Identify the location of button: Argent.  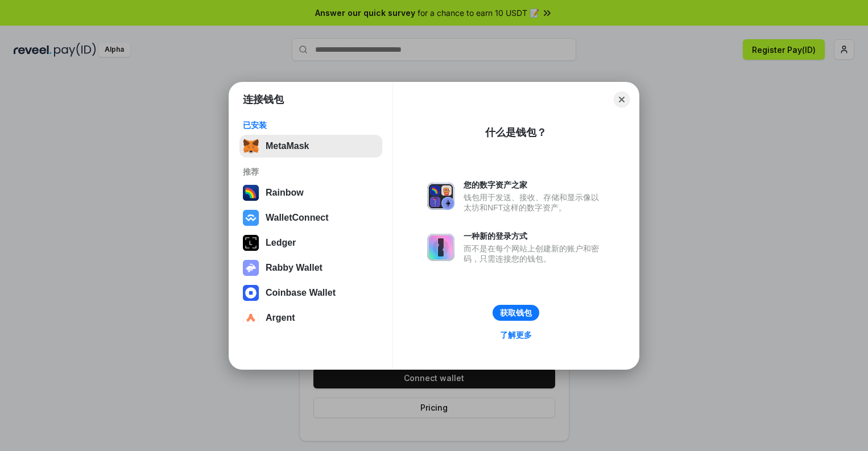
(311, 318).